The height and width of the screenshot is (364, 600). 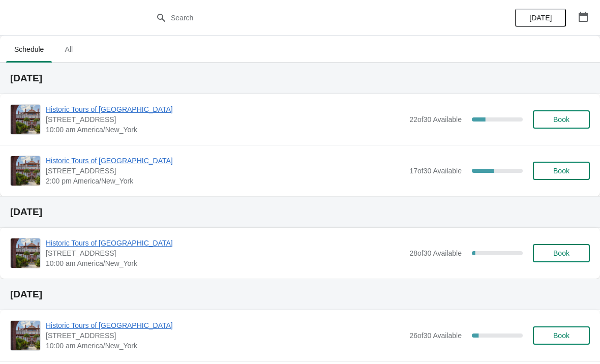 What do you see at coordinates (29, 49) in the screenshot?
I see `span: Schedule` at bounding box center [29, 49].